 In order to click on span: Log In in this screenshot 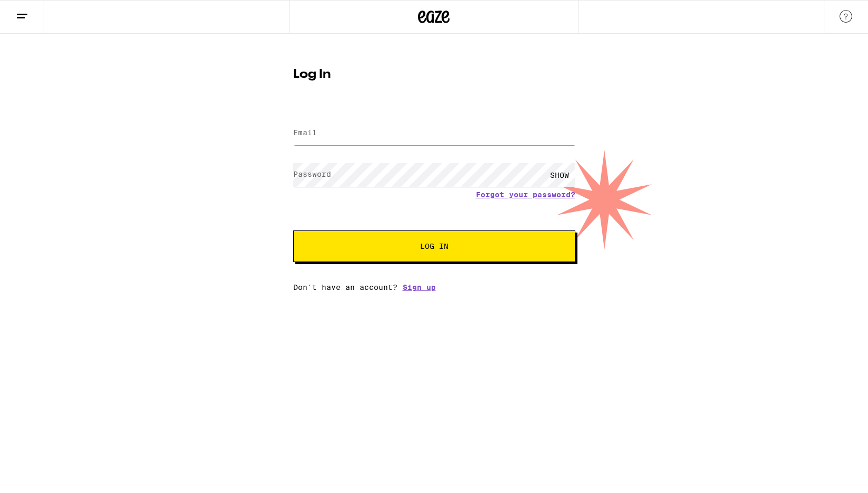, I will do `click(434, 246)`.